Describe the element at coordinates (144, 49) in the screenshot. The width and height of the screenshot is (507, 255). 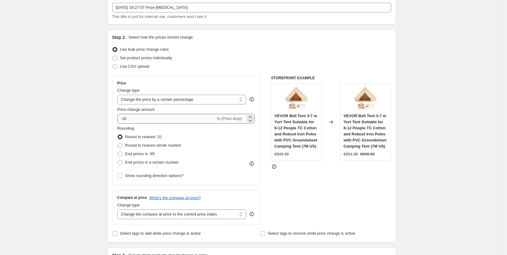
I see `span: Use bulk price change rules` at that location.